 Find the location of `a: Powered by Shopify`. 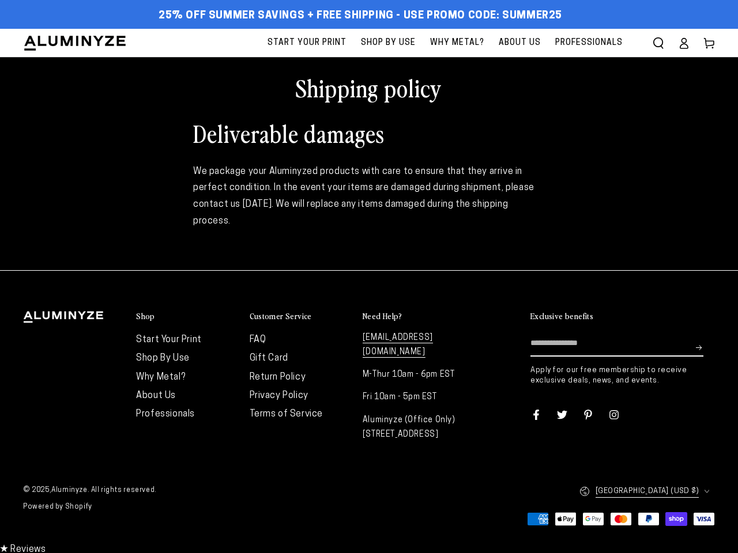

a: Powered by Shopify is located at coordinates (58, 507).